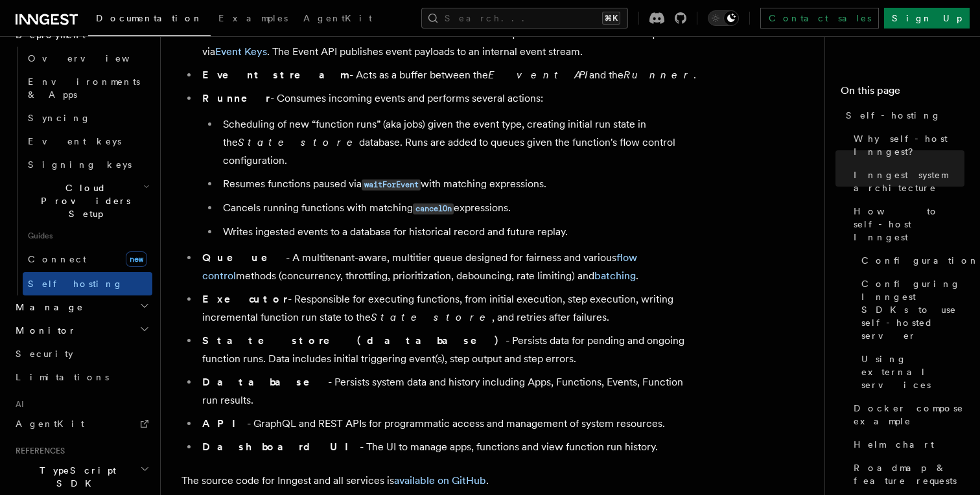 The image size is (980, 495). I want to click on span: Syncing, so click(59, 118).